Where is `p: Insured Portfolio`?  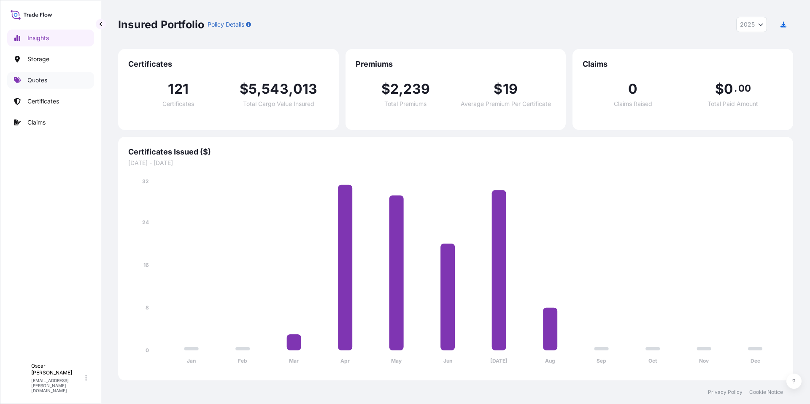 p: Insured Portfolio is located at coordinates (161, 24).